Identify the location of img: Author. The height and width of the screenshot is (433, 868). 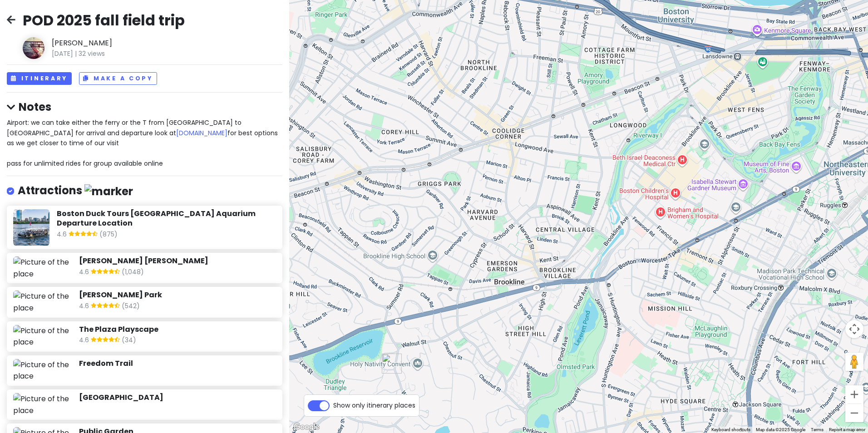
(33, 48).